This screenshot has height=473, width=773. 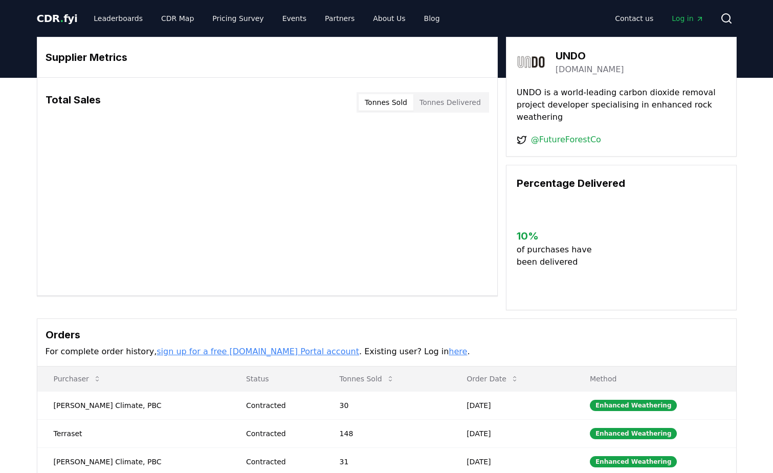 What do you see at coordinates (267, 57) in the screenshot?
I see `h3: Supplier Metrics` at bounding box center [267, 57].